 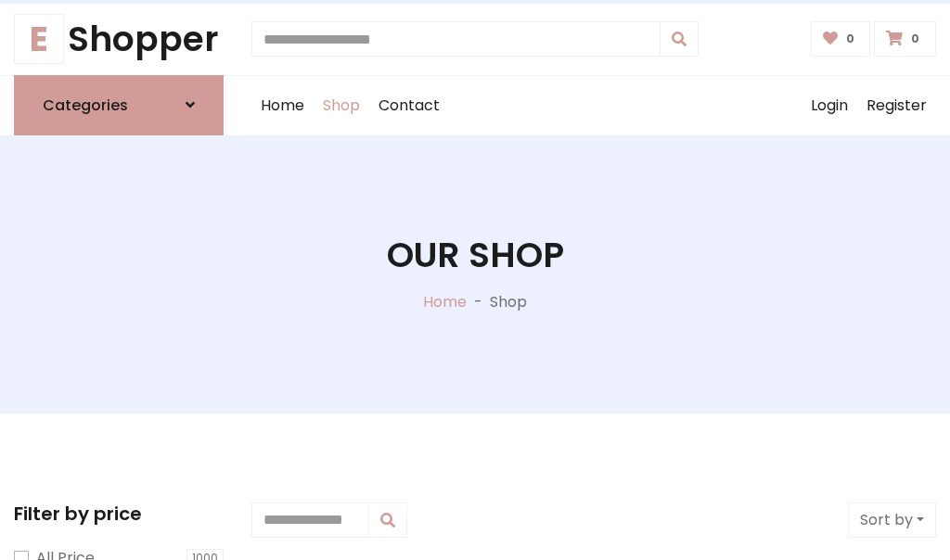 I want to click on h1: Shopper, so click(x=119, y=39).